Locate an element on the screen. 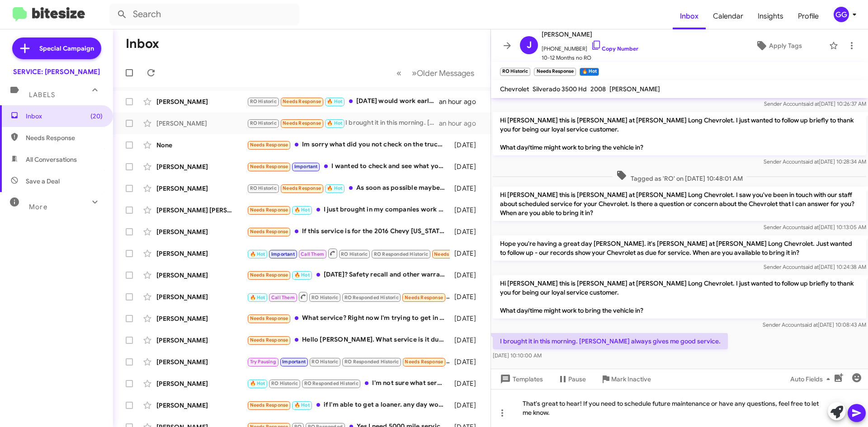 The width and height of the screenshot is (868, 427). div: I'm not sure what service I need at this time is located at coordinates (348, 383).